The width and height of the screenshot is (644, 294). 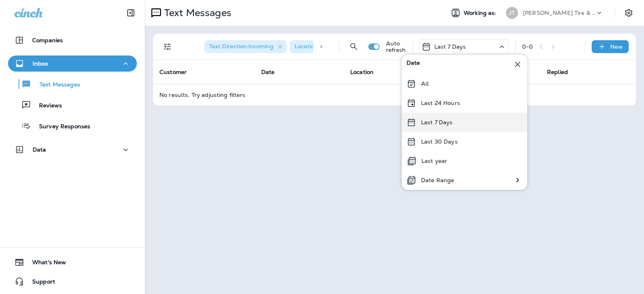 What do you see at coordinates (39, 150) in the screenshot?
I see `p: Data` at bounding box center [39, 150].